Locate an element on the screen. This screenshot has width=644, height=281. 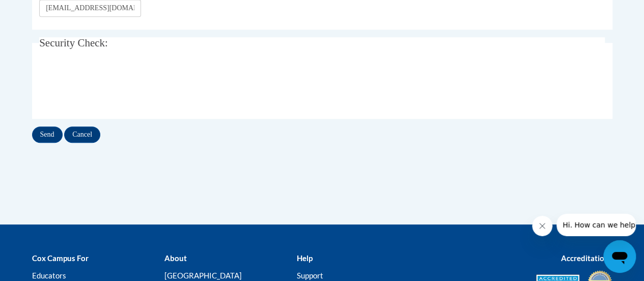
b: Cox Campus For is located at coordinates (60, 258).